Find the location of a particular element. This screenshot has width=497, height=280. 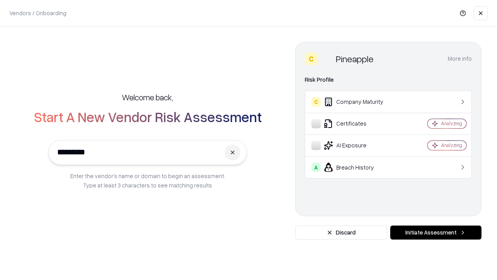

button: Initiate Assessment is located at coordinates (436, 232).